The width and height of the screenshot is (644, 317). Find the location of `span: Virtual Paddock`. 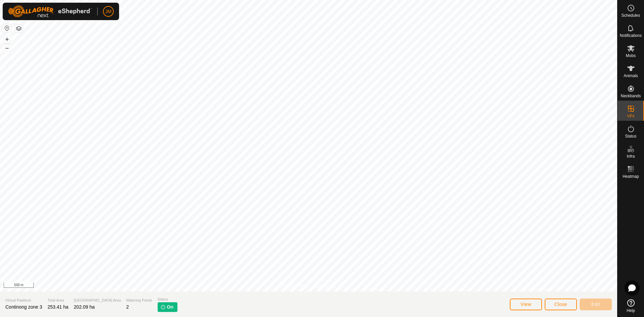

span: Virtual Paddock is located at coordinates (24, 300).